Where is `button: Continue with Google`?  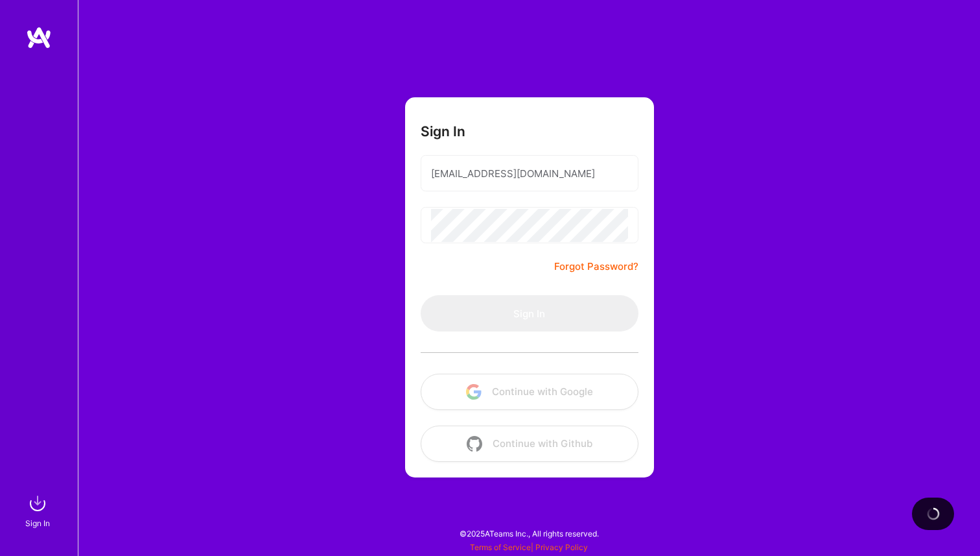
button: Continue with Google is located at coordinates (530, 392).